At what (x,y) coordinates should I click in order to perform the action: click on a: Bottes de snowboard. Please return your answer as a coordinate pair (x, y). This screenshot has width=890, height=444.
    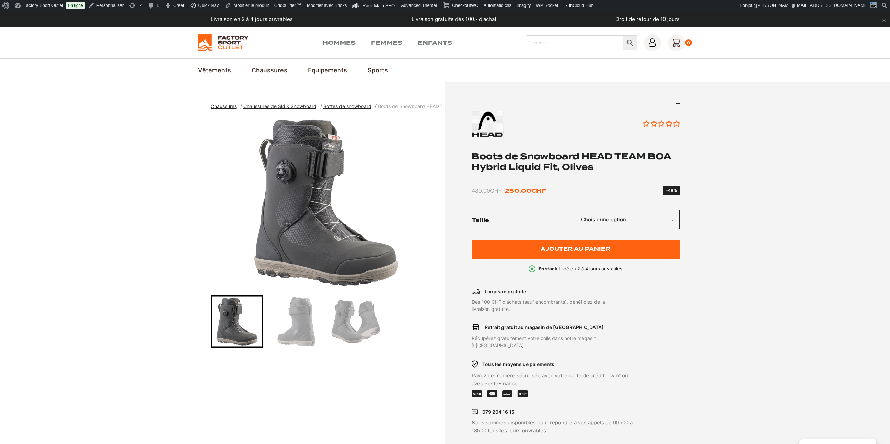
    Looking at the image, I should click on (349, 106).